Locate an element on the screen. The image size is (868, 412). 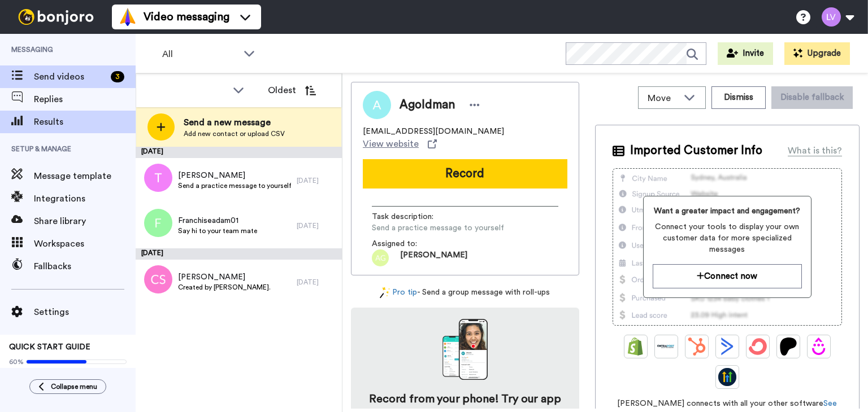
span: Move is located at coordinates (663, 99).